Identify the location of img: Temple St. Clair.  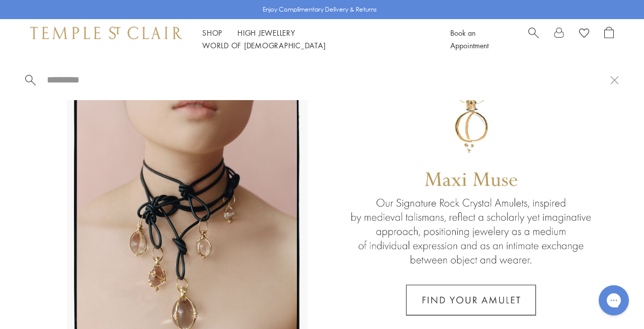
(106, 33).